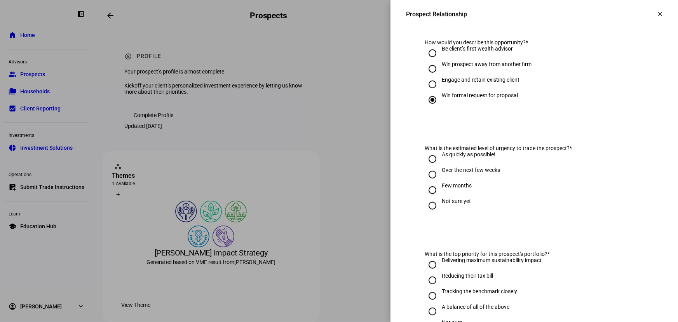  Describe the element at coordinates (477, 49) in the screenshot. I see `div: Be client’s first wealth advisor` at that location.